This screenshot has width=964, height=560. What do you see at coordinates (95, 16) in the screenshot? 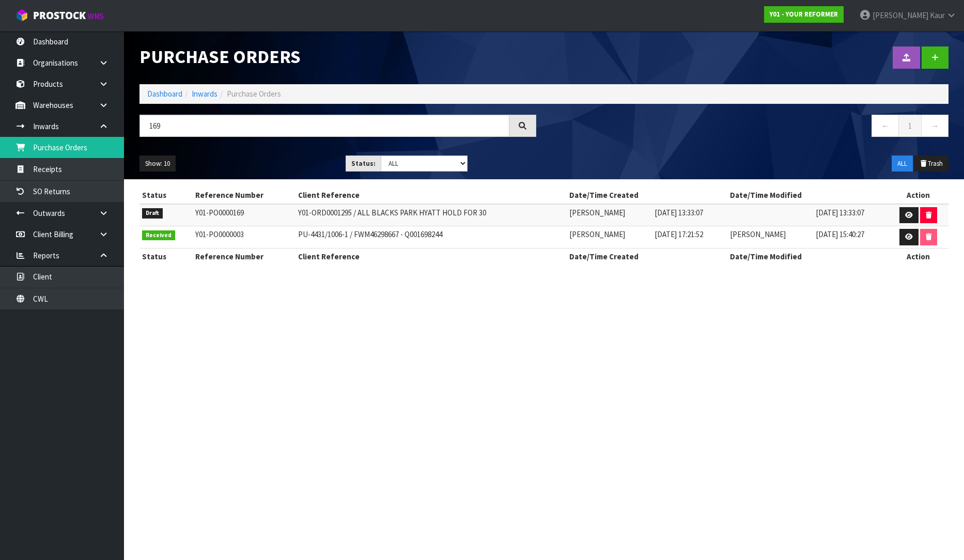
I see `small: WMS` at bounding box center [95, 16].